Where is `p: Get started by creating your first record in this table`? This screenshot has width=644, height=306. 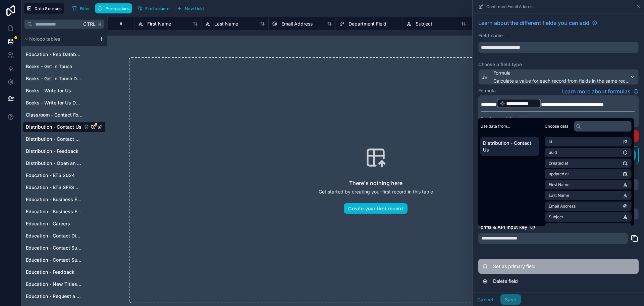
p: Get started by creating your first record in this table is located at coordinates (376, 192).